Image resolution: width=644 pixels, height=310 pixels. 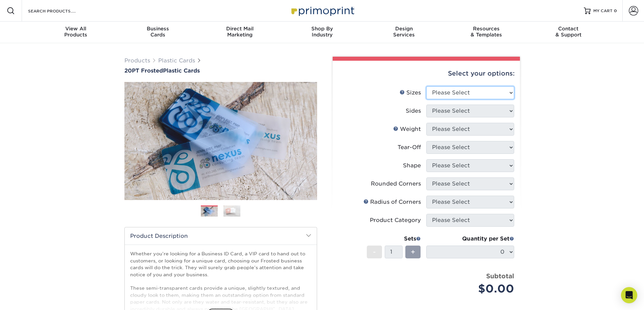 What do you see at coordinates (568, 29) in the screenshot?
I see `span: Contact` at bounding box center [568, 29].